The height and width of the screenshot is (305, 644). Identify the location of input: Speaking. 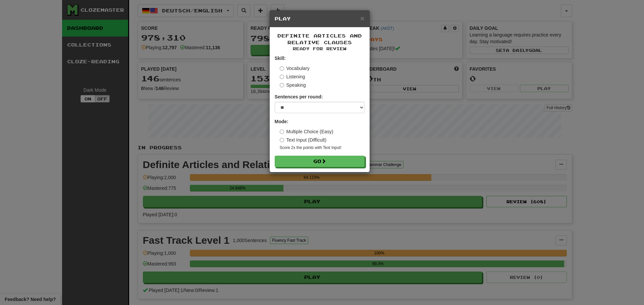
(282, 85).